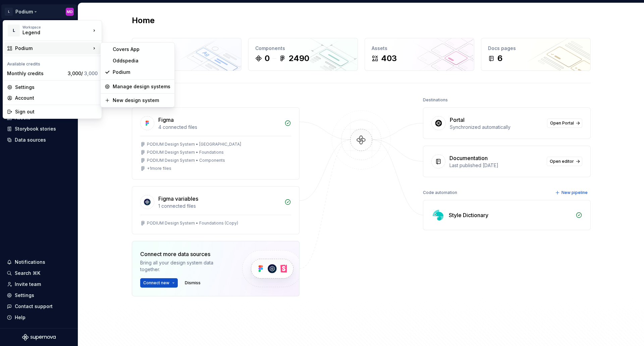 The width and height of the screenshot is (644, 346). I want to click on div: New design system, so click(142, 100).